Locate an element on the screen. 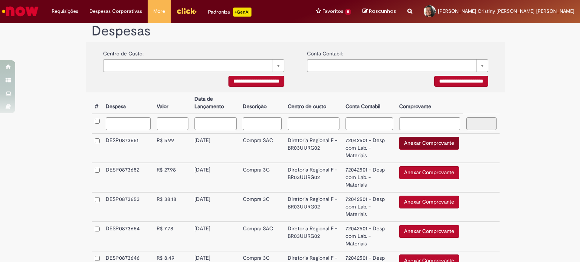  td: DESP0873651 is located at coordinates (128, 148).